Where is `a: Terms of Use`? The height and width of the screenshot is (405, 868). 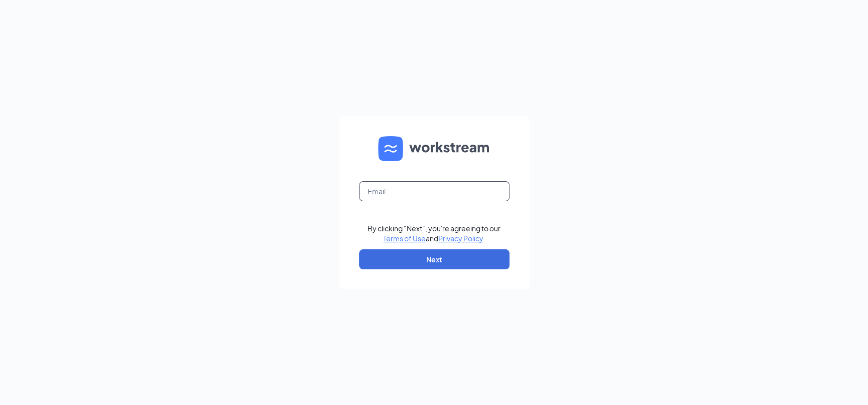 a: Terms of Use is located at coordinates (404, 239).